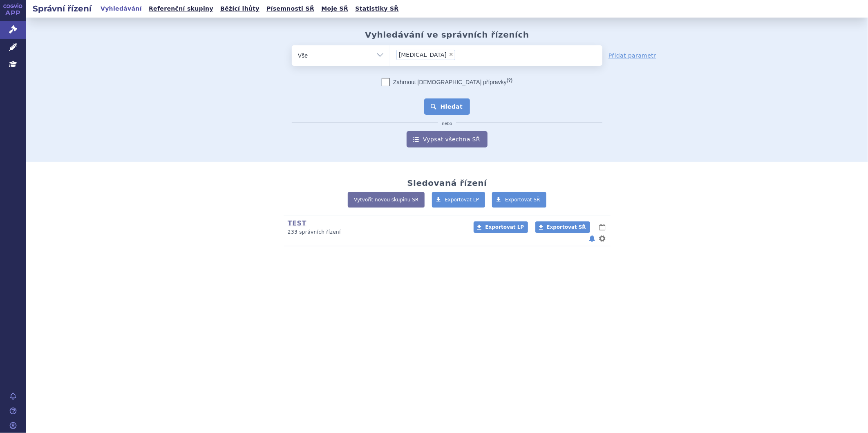 The image size is (868, 433). Describe the element at coordinates (447, 183) in the screenshot. I see `h2: Sledovaná řízení` at that location.